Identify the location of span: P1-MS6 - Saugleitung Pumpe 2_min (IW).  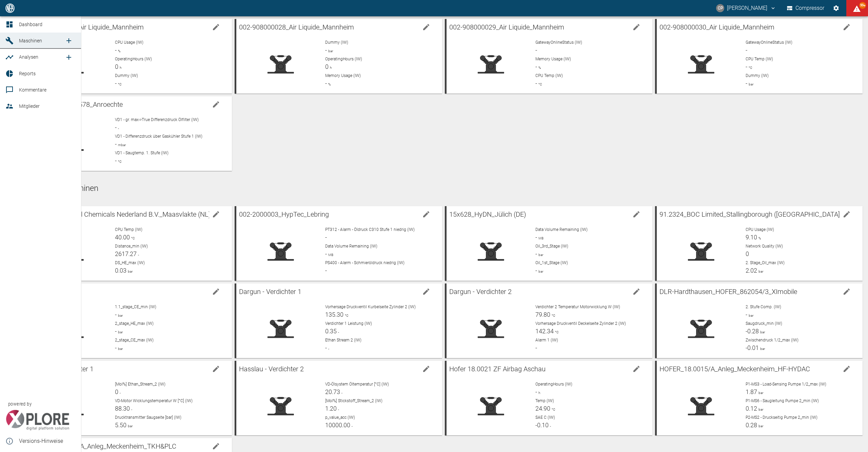
(783, 401).